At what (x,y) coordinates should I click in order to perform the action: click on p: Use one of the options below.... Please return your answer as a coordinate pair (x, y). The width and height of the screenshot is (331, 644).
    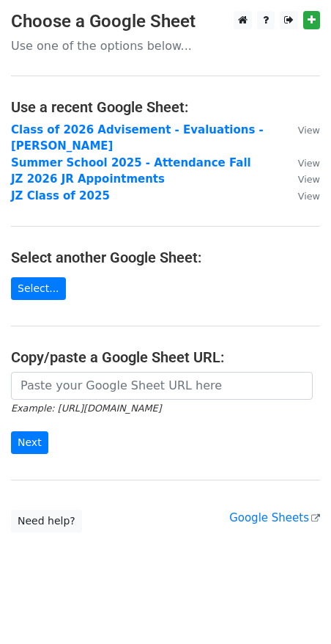
    Looking at the image, I should click on (166, 46).